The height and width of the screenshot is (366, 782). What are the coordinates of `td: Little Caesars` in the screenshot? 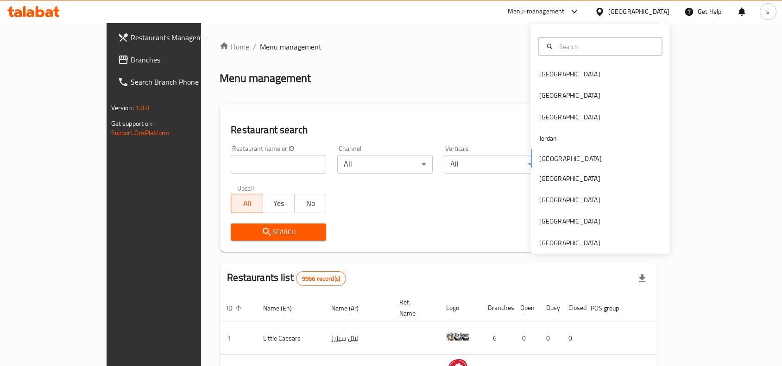 It's located at (289, 338).